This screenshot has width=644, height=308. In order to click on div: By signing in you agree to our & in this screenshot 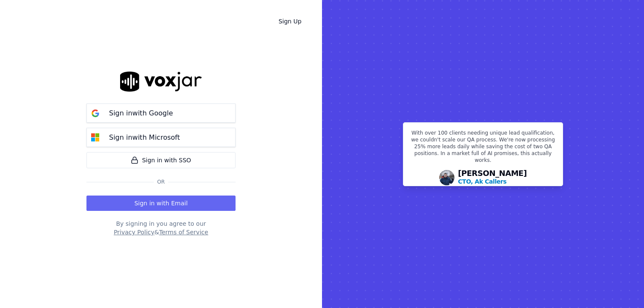, I will do `click(161, 228)`.